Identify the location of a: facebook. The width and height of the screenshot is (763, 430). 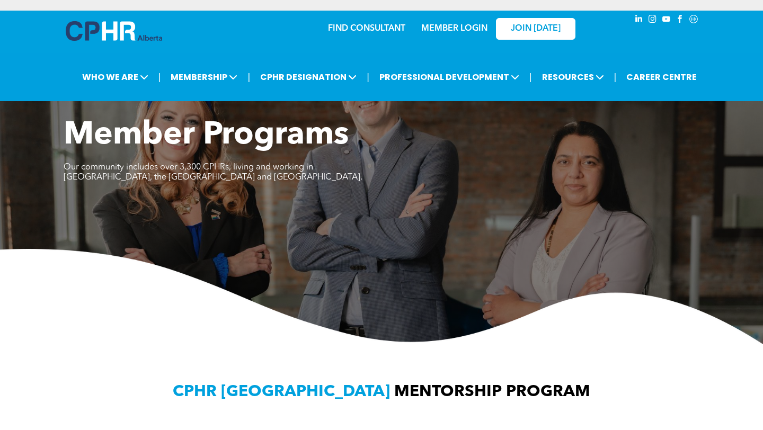
(679, 20).